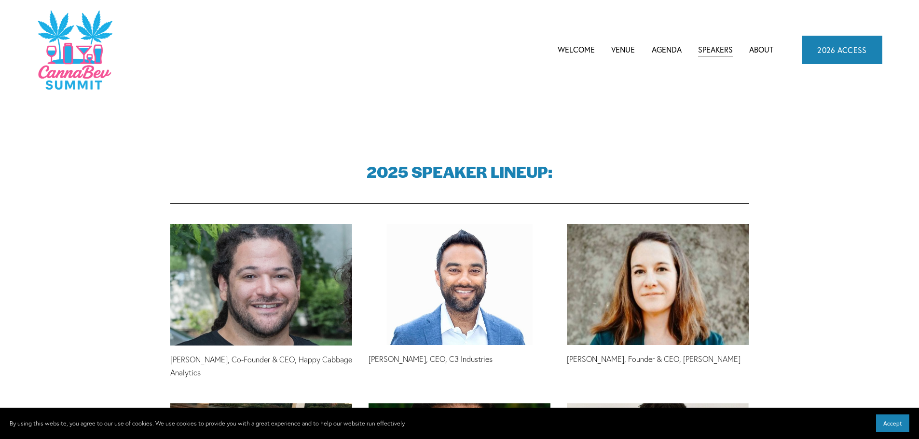 The height and width of the screenshot is (439, 919). I want to click on button: Accept, so click(892, 424).